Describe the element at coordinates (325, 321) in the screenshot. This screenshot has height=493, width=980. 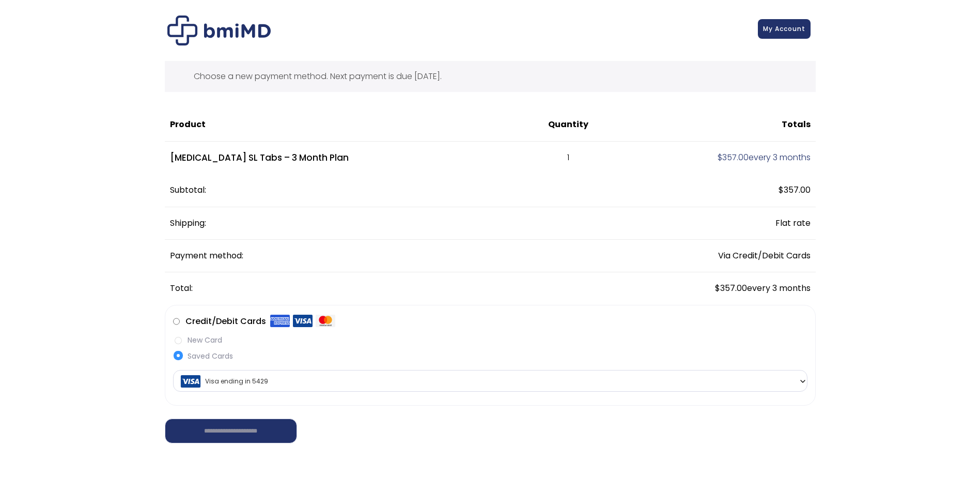
I see `img: Mastercard` at that location.